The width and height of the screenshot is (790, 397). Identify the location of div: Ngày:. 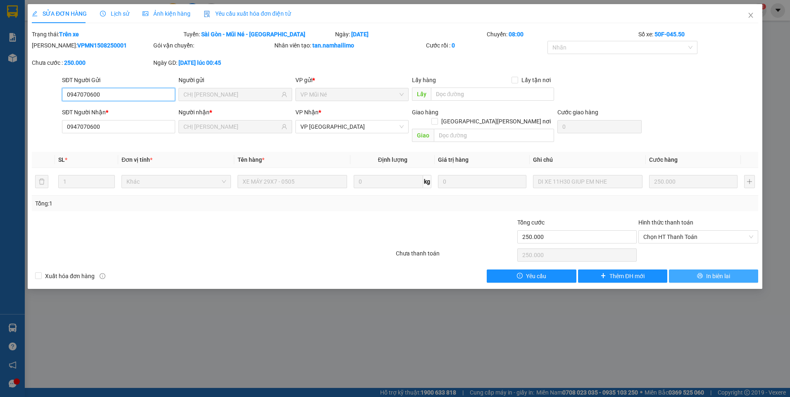
(410, 34).